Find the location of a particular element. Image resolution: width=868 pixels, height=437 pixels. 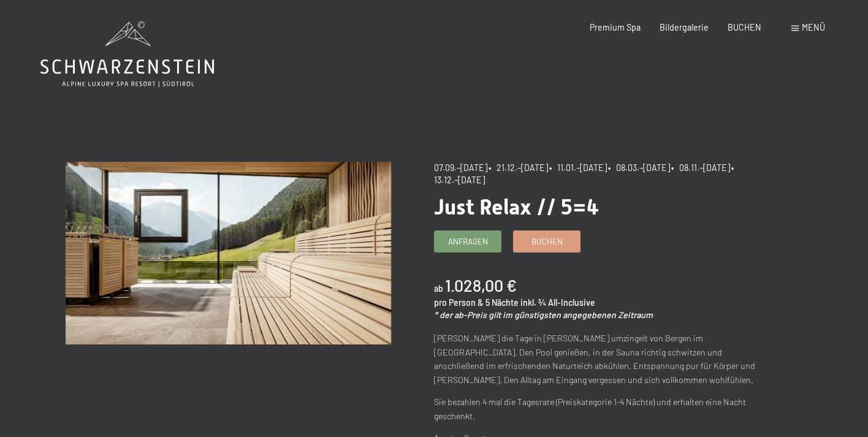

b: 1.028,00 € is located at coordinates (481, 285).